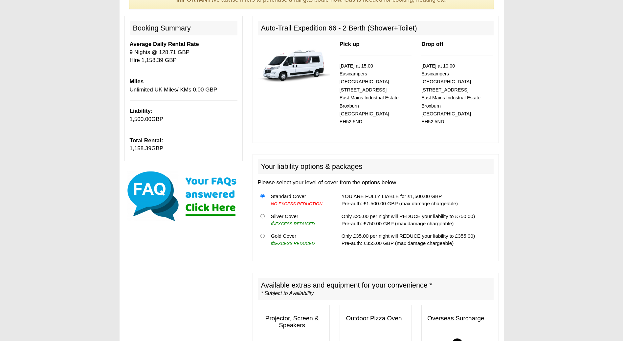  Describe the element at coordinates (293, 63) in the screenshot. I see `img: 339.jpg` at that location.